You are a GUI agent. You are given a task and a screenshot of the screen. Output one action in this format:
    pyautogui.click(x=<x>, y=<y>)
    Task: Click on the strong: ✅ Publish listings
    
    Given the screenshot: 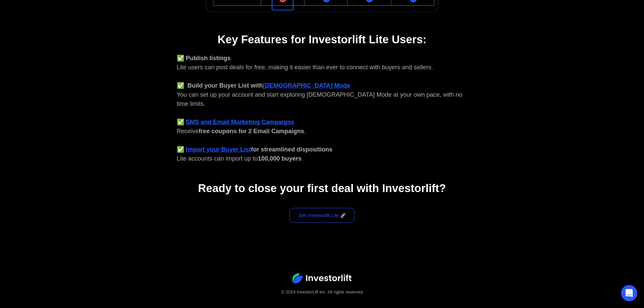 What is the action you would take?
    pyautogui.click(x=204, y=58)
    